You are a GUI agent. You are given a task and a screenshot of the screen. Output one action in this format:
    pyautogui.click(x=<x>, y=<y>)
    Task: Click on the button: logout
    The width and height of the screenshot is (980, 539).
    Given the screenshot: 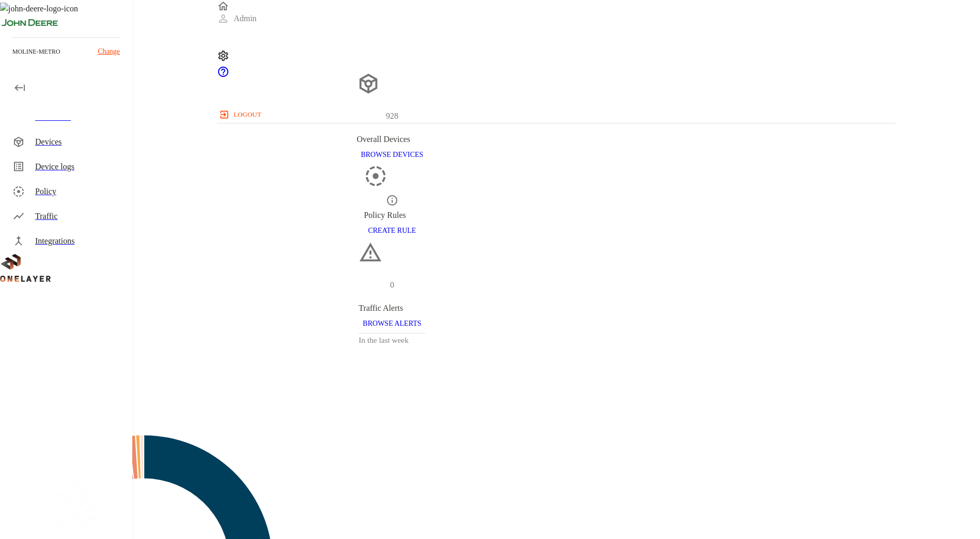 What is the action you would take?
    pyautogui.click(x=241, y=115)
    